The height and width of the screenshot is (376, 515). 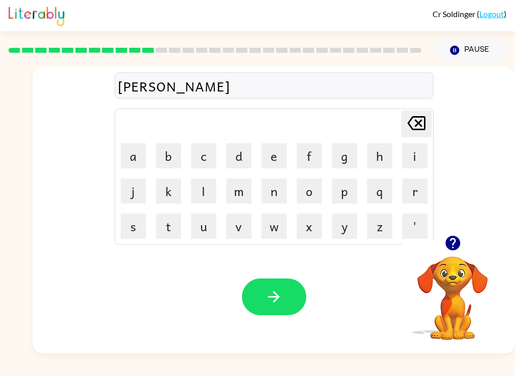 I want to click on button: f, so click(x=309, y=156).